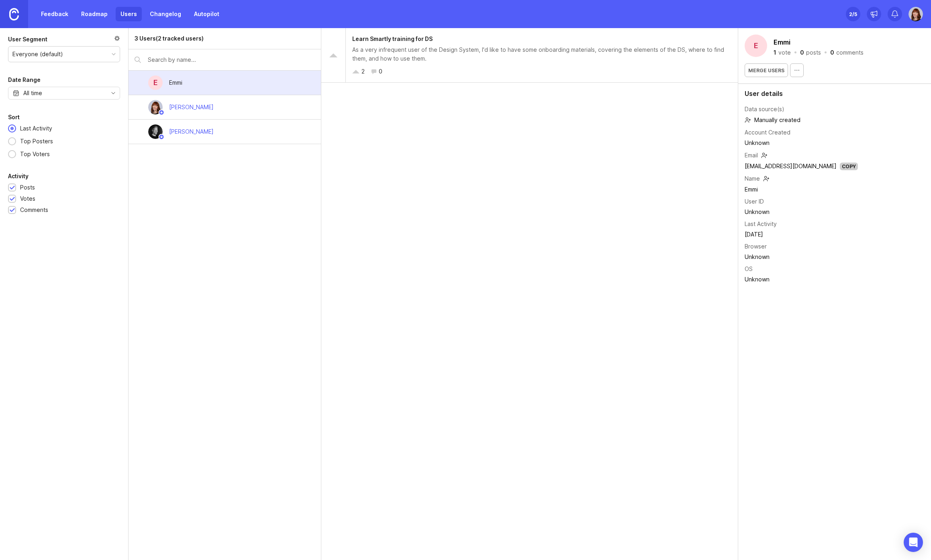  I want to click on div: Open Intercom Messenger, so click(914, 543).